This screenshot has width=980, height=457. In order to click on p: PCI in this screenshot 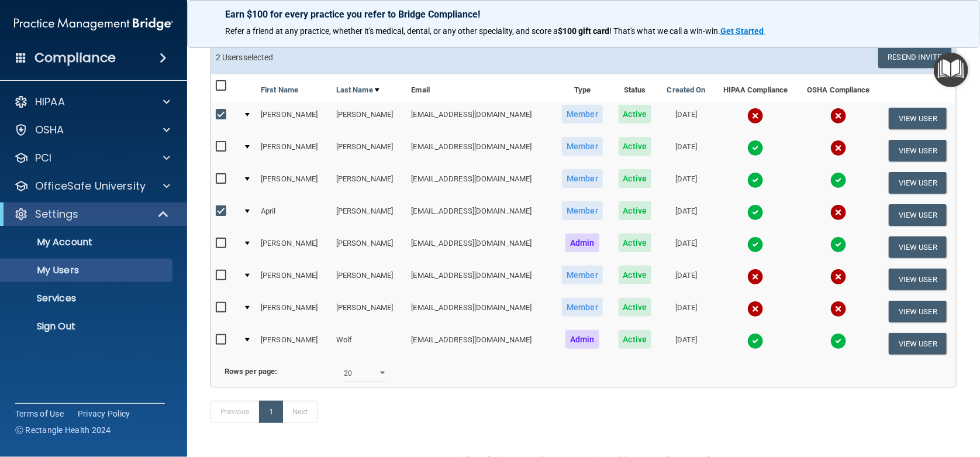, I will do `click(43, 158)`.